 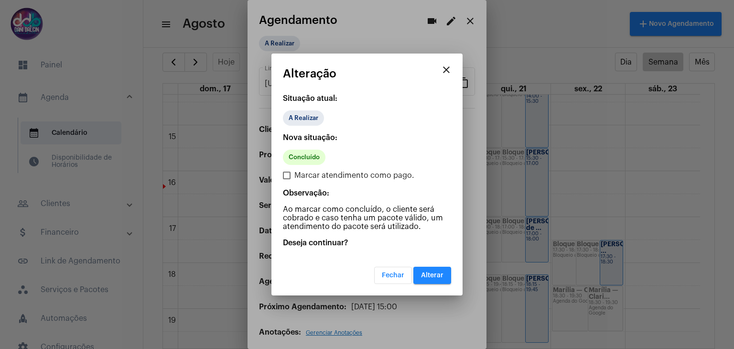 I want to click on mat-chip: Concluído, so click(x=304, y=157).